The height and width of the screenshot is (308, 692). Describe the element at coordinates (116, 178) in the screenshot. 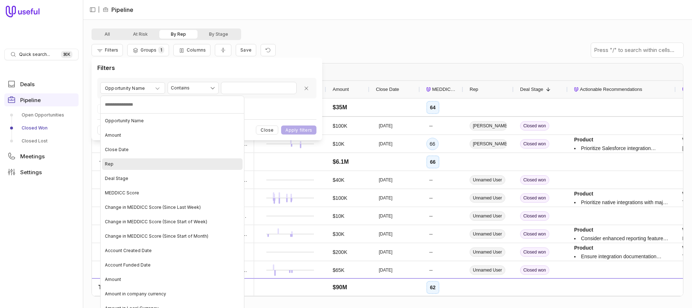

I see `span: Deal Stage` at that location.